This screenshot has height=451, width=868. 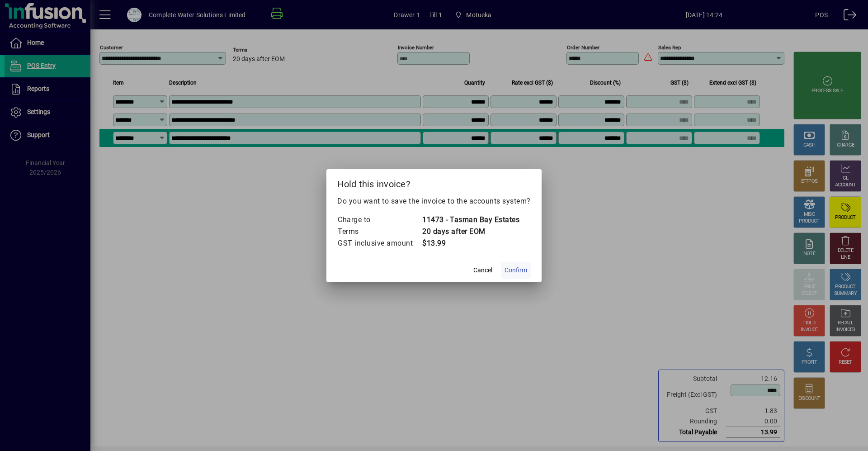 What do you see at coordinates (483, 270) in the screenshot?
I see `span: Cancel` at bounding box center [483, 270].